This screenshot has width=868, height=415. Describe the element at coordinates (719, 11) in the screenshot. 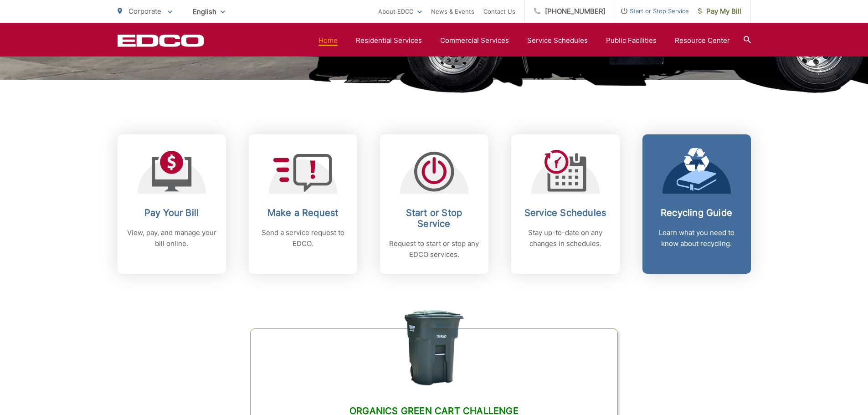

I see `span: Pay My Bill` at that location.